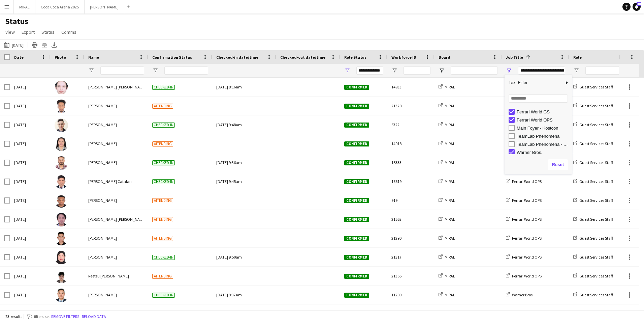 Image resolution: width=644 pixels, height=322 pixels. What do you see at coordinates (535, 83) in the screenshot?
I see `span: Text Filter` at bounding box center [535, 83].